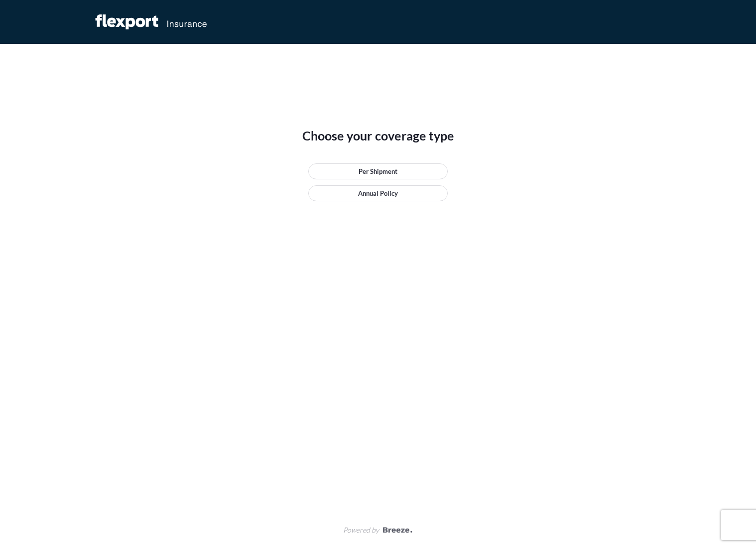  What do you see at coordinates (361, 530) in the screenshot?
I see `span: Powered by` at bounding box center [361, 530].